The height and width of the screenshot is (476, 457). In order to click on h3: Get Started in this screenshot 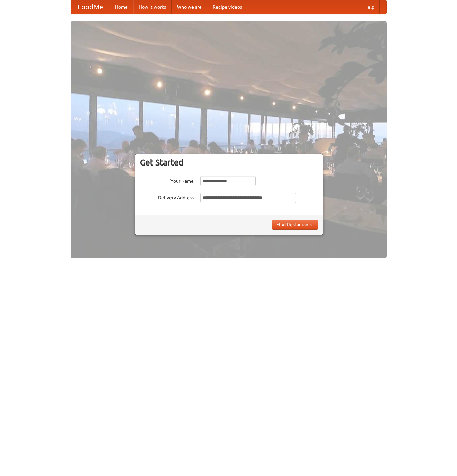, I will do `click(229, 162)`.